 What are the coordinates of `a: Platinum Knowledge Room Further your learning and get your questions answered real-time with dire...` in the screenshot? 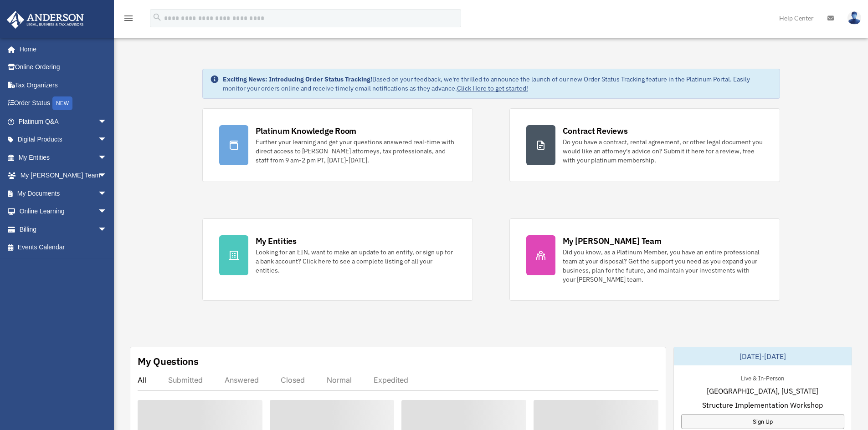 It's located at (338, 145).